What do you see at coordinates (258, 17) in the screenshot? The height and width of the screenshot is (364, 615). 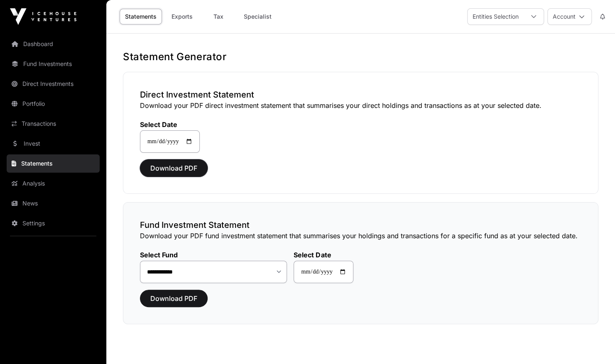 I see `a: Specialist` at bounding box center [258, 17].